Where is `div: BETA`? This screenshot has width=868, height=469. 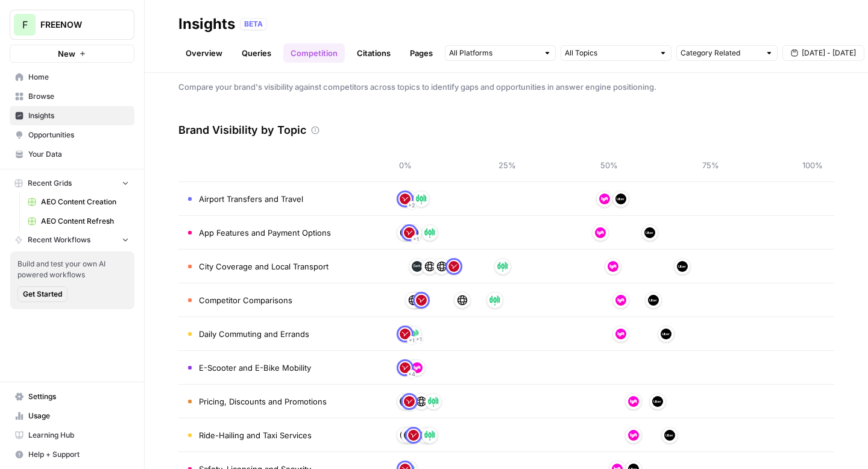
div: BETA is located at coordinates (253, 24).